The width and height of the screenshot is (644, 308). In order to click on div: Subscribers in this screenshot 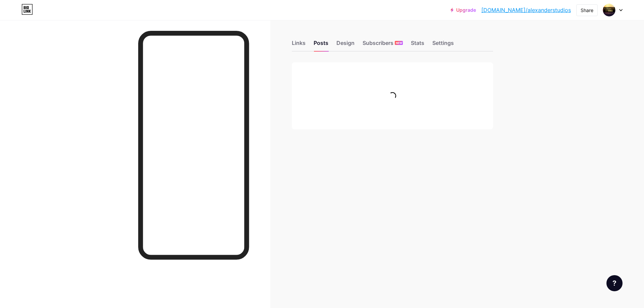, I will do `click(383, 45)`.